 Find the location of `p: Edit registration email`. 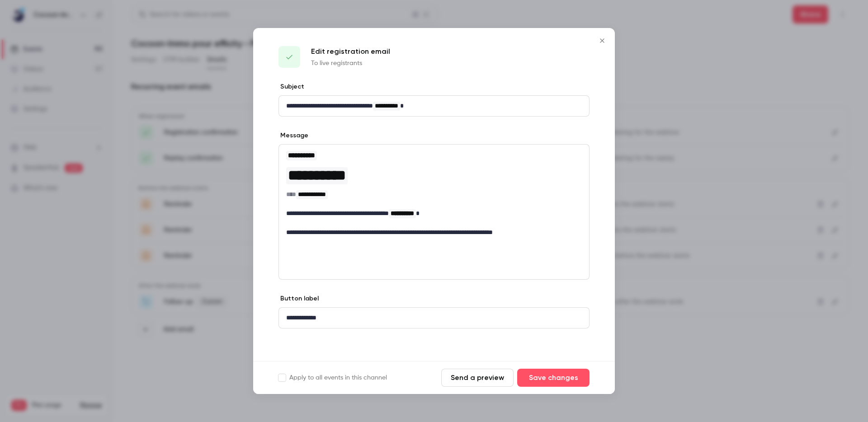

p: Edit registration email is located at coordinates (350, 51).